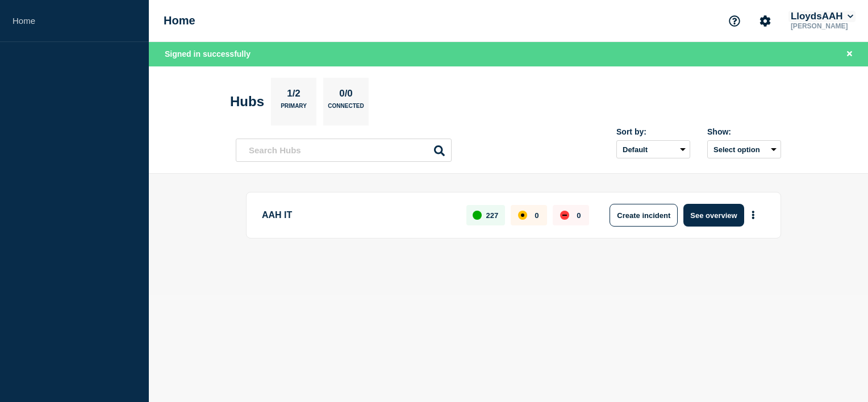 This screenshot has width=868, height=402. What do you see at coordinates (744, 132) in the screenshot?
I see `div: Show:` at bounding box center [744, 132].